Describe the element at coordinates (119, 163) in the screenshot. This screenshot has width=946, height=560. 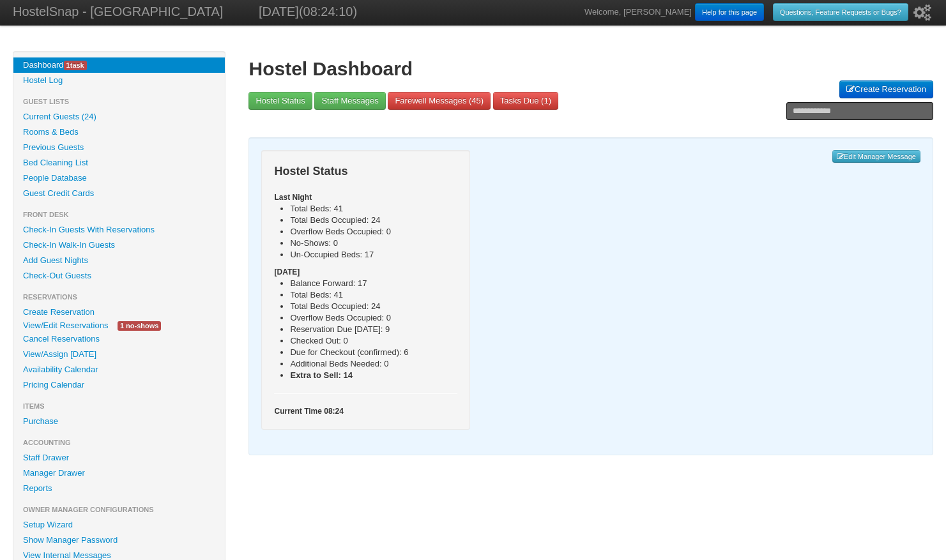
I see `a: Bed Cleaning List` at that location.